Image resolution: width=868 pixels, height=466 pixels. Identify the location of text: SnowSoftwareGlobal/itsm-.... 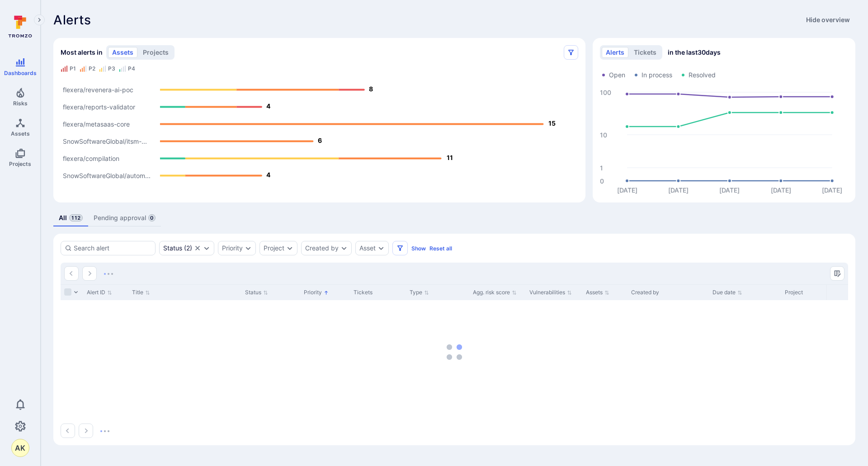
(105, 142).